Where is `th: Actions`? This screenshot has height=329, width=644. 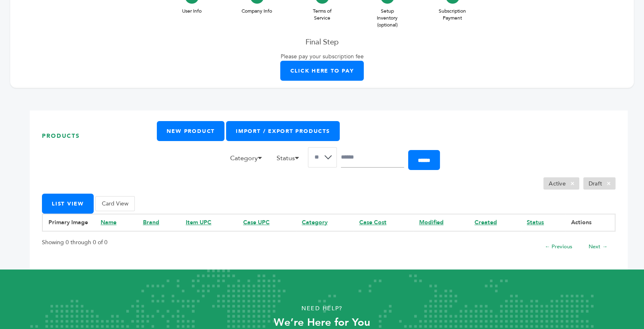 th: Actions is located at coordinates (590, 223).